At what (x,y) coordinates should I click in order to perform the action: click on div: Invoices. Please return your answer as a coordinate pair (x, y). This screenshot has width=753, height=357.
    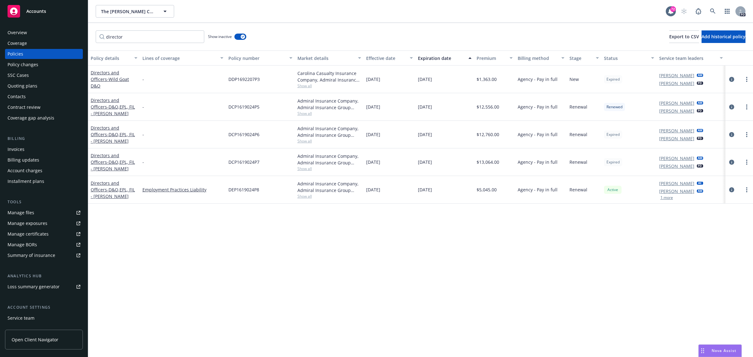
    Looking at the image, I should click on (16, 149).